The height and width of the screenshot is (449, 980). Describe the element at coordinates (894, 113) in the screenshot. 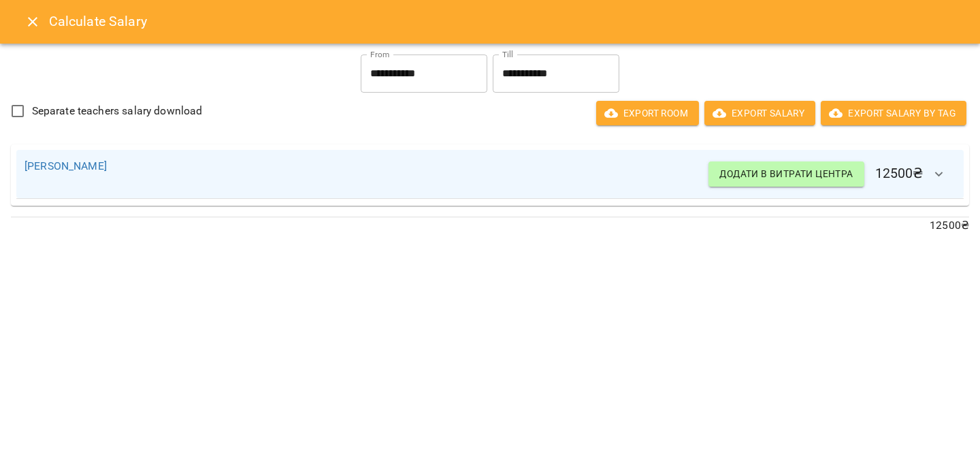

I see `button: Export Salary by Tag` at that location.